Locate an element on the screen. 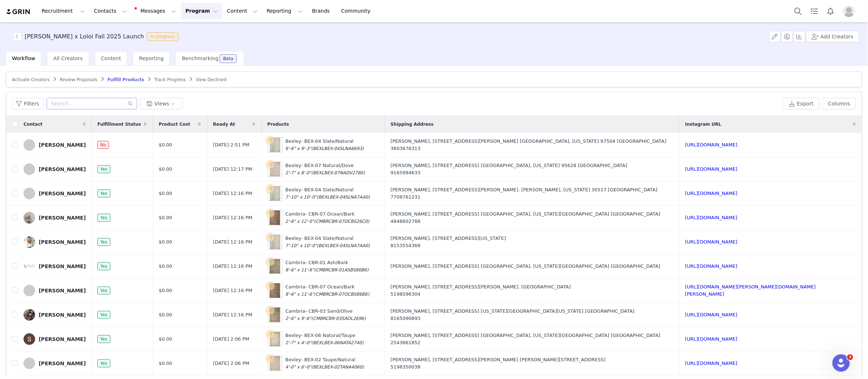 This screenshot has height=379, width=868. img: 4c08f8de-d4f9-4c23-8dd0-381a7102f6ca.jpg is located at coordinates (30, 266).